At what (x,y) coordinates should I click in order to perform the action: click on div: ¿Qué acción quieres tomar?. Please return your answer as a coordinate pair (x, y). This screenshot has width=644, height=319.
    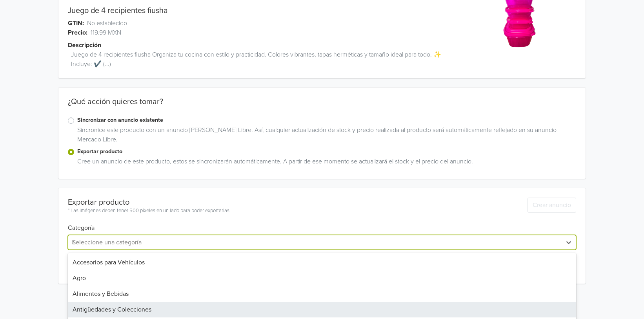
    Looking at the image, I should click on (322, 107).